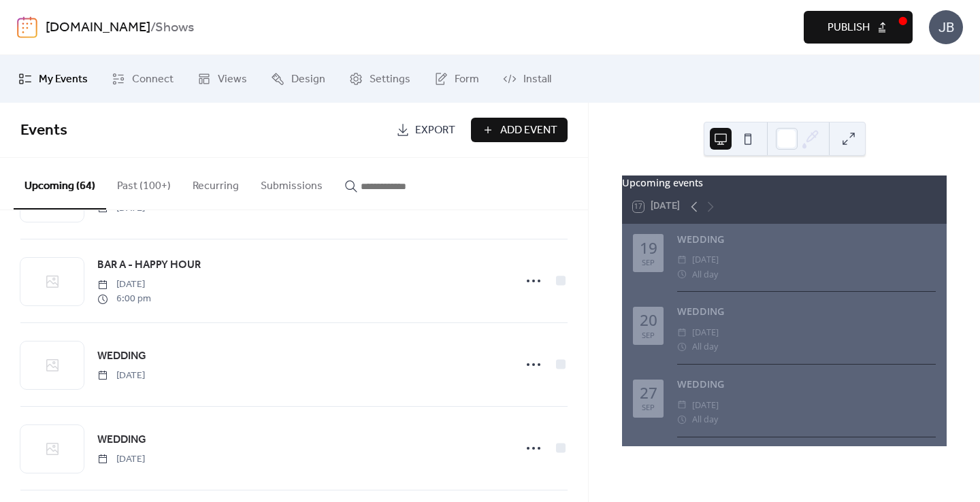 Image resolution: width=980 pixels, height=502 pixels. Describe the element at coordinates (149, 266) in the screenshot. I see `a: BAR A - HAPPY HOUR` at that location.